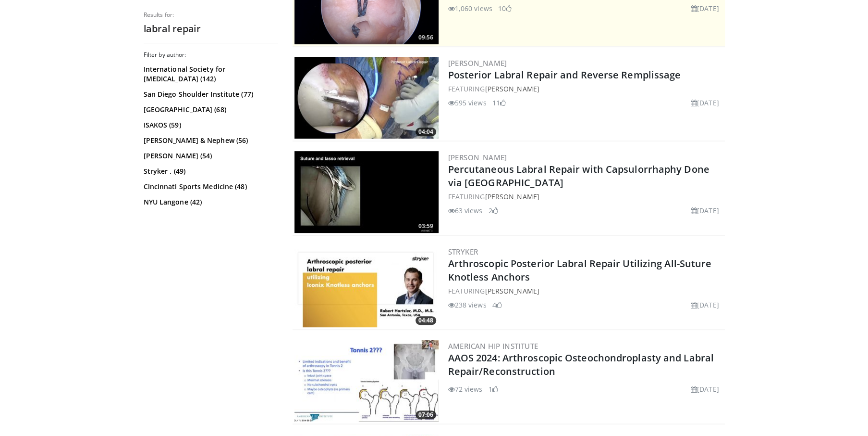 The width and height of the screenshot is (868, 436). I want to click on img: 6440c6e0-ba58-4209-981d-a048b277fbea.300x170_q85_crop-smart_upscale.jpg, so click(366, 98).